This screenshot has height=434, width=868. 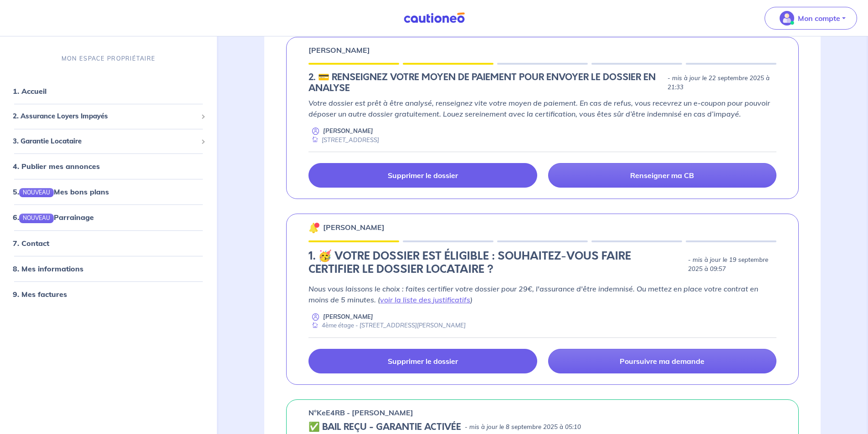 I want to click on a: 5.NOUVEAUMes bons plans, so click(x=61, y=192).